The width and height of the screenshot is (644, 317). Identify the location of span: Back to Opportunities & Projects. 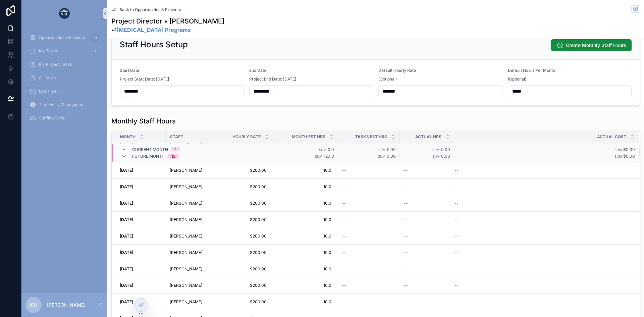
(150, 10).